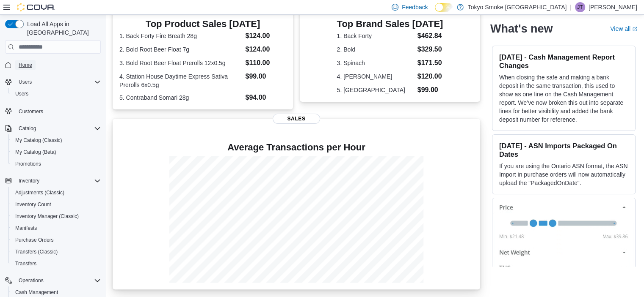 The height and width of the screenshot is (297, 644). I want to click on a: Inventory Count, so click(33, 205).